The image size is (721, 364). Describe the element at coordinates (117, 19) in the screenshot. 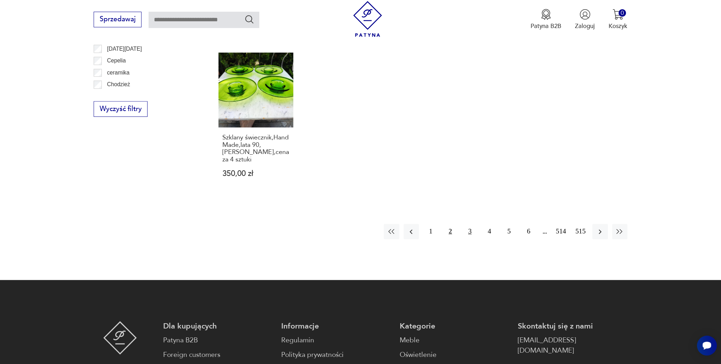

I see `button: Sprzedawaj` at that location.